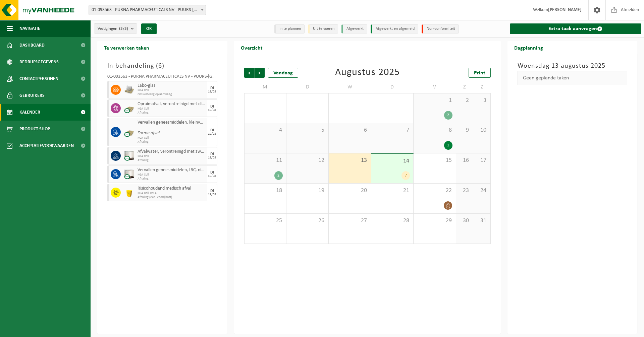 Image resolution: width=644 pixels, height=337 pixels. Describe the element at coordinates (434, 130) in the screenshot. I see `span: 8` at that location.